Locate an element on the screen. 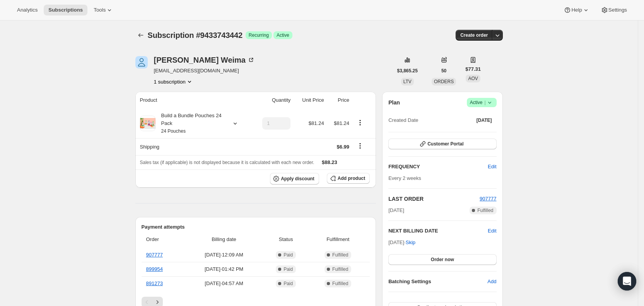  th: Price is located at coordinates (339, 100).